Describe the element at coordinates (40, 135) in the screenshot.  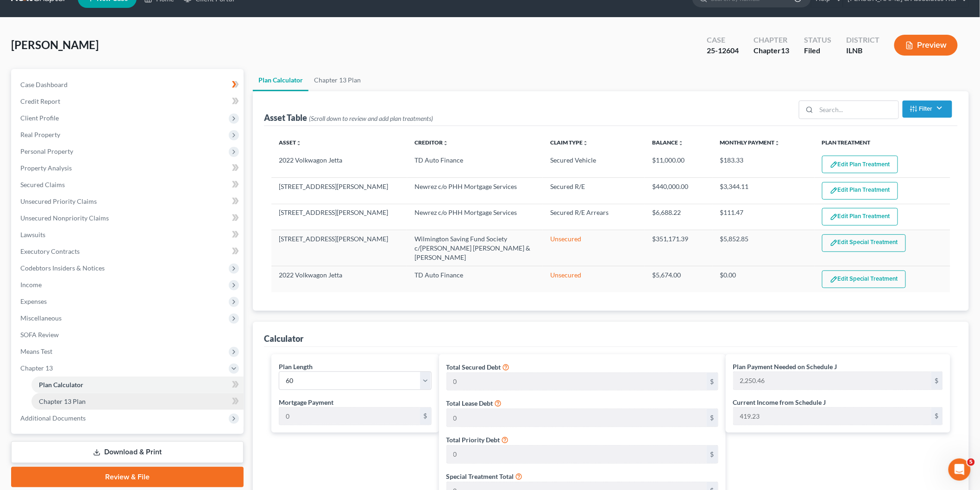
I see `span: Real Property` at that location.